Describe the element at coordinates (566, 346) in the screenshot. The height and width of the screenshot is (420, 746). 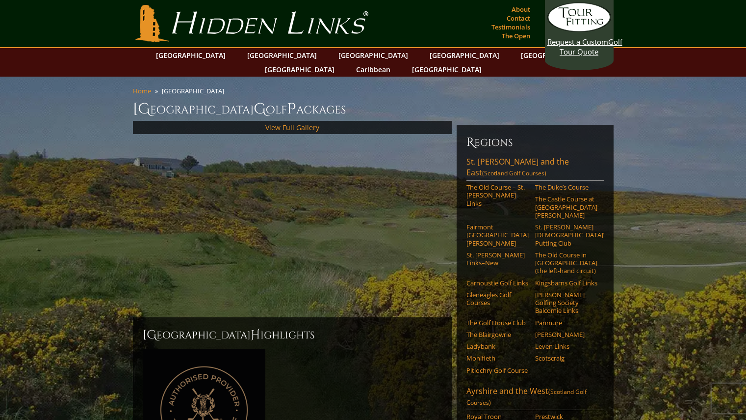
I see `a: Leven Links` at that location.